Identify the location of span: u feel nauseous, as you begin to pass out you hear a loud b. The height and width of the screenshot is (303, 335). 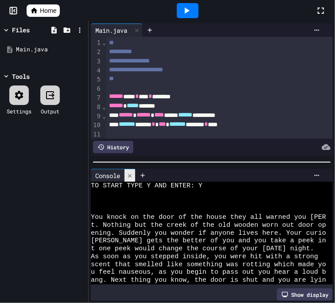
(208, 272).